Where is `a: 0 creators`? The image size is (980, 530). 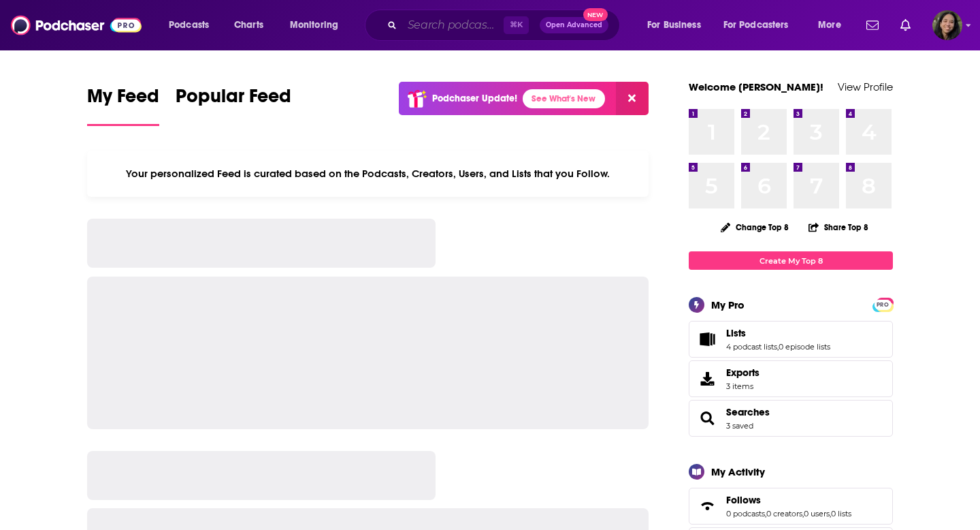 a: 0 creators is located at coordinates (784, 513).